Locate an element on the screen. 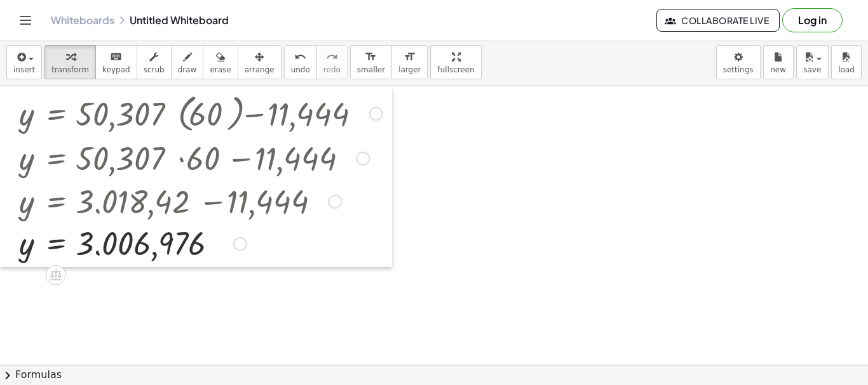 The image size is (868, 385). button: insert is located at coordinates (24, 62).